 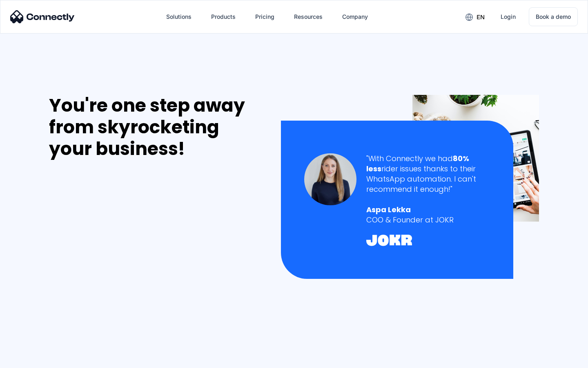 What do you see at coordinates (428, 219) in the screenshot?
I see `div: COO & Founder at JOKR` at bounding box center [428, 219].